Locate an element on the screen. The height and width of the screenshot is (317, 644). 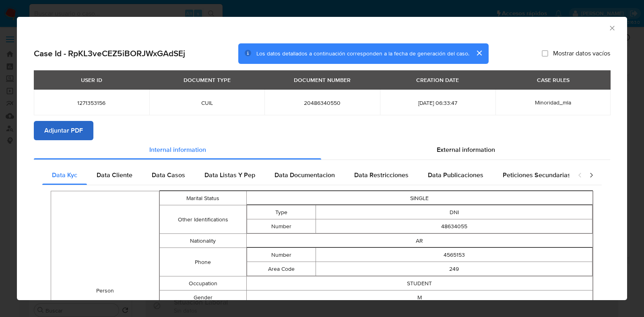
div: DOCUMENT TYPE is located at coordinates (207, 80).